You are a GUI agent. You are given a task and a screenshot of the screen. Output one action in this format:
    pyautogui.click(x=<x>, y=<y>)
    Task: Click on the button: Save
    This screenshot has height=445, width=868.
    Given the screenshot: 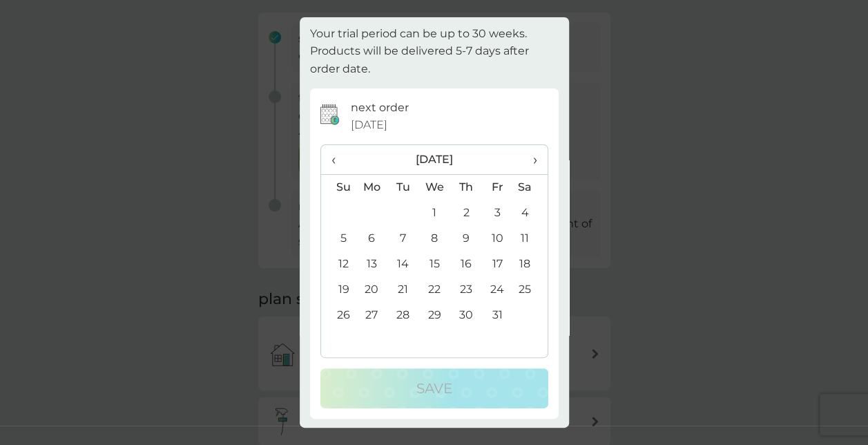 What is the action you would take?
    pyautogui.click(x=434, y=388)
    